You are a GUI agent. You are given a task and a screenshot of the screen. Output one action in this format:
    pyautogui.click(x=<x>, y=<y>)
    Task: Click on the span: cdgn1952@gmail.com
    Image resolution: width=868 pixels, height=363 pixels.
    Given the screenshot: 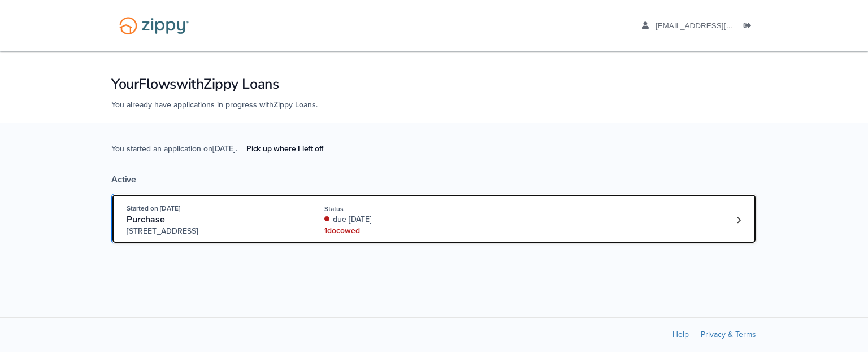 What is the action you would take?
    pyautogui.click(x=720, y=25)
    